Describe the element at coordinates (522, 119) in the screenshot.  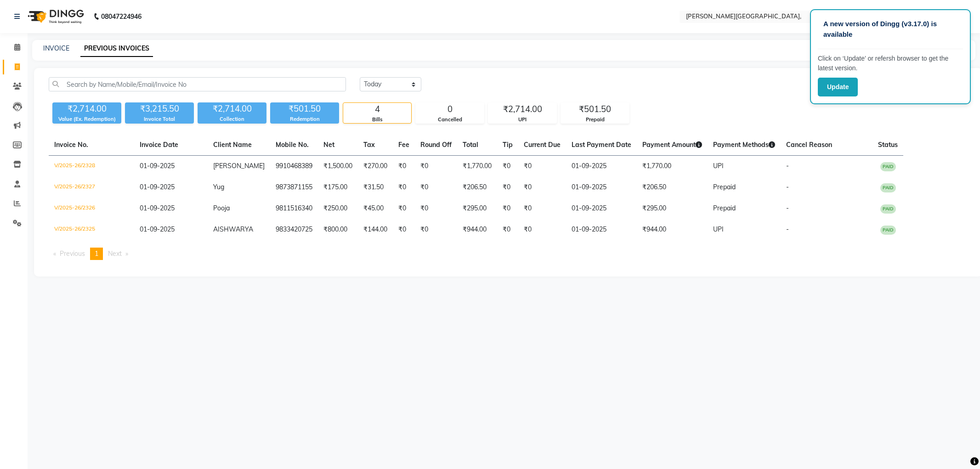
I see `div: UPI` at that location.